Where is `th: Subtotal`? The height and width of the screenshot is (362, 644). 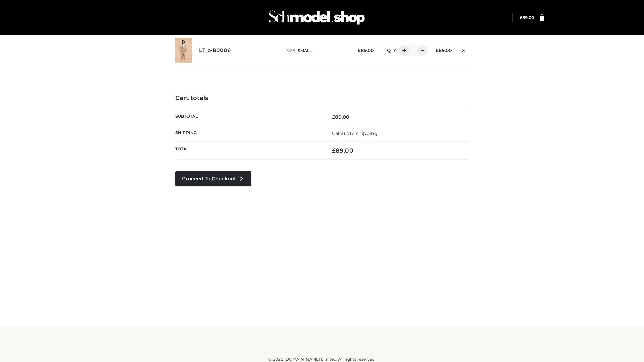
th: Subtotal is located at coordinates (248, 116).